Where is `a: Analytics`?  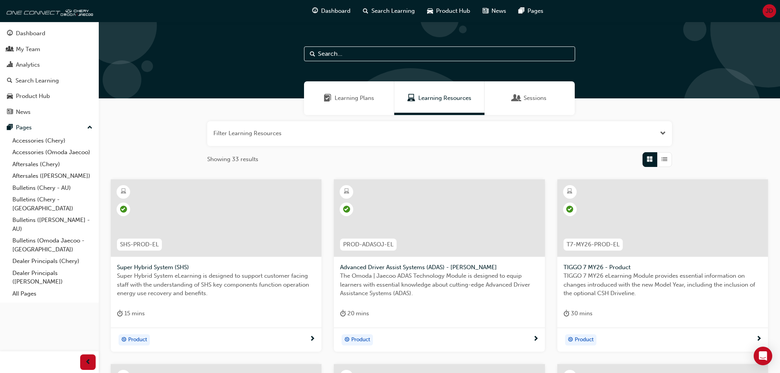 a: Analytics is located at coordinates (49, 65).